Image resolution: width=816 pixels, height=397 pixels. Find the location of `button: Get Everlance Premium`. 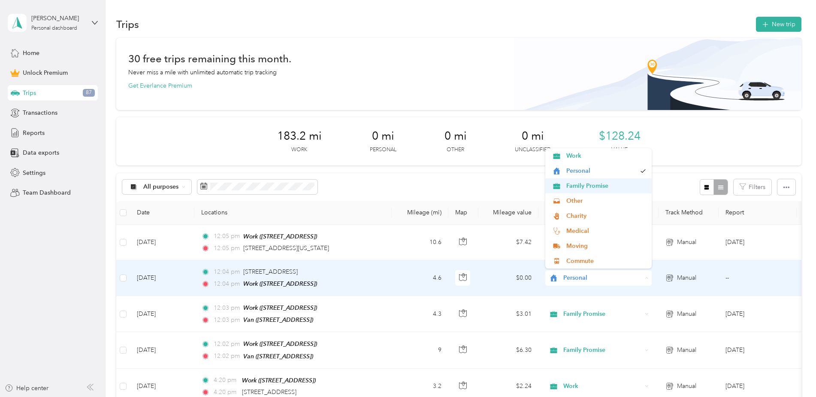

button: Get Everlance Premium is located at coordinates (160, 85).